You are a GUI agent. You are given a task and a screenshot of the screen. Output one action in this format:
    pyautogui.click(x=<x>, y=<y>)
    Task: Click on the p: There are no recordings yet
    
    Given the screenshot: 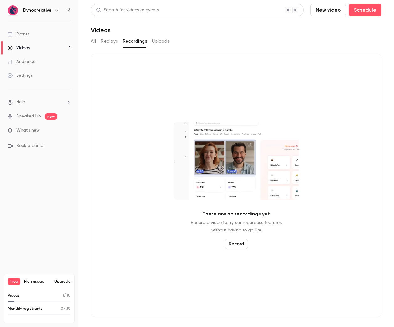 What is the action you would take?
    pyautogui.click(x=236, y=214)
    